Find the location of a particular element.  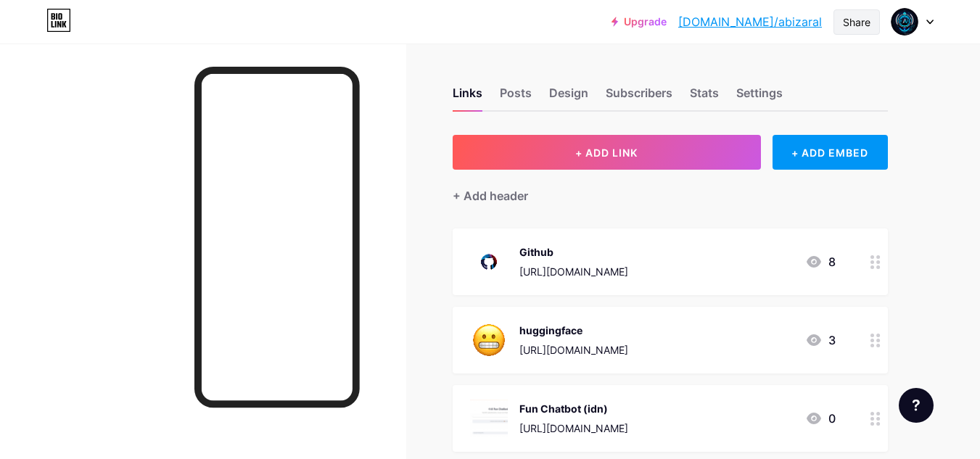

button: + ADD LINK is located at coordinates (606, 152).